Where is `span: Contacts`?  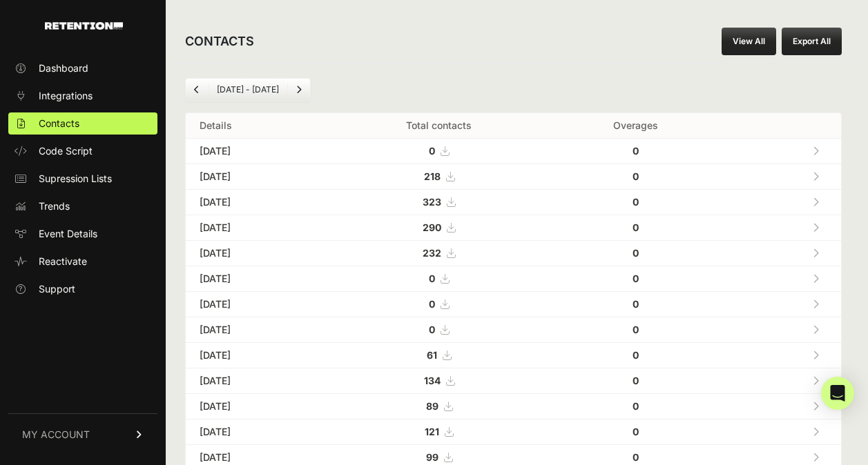 span: Contacts is located at coordinates (59, 123).